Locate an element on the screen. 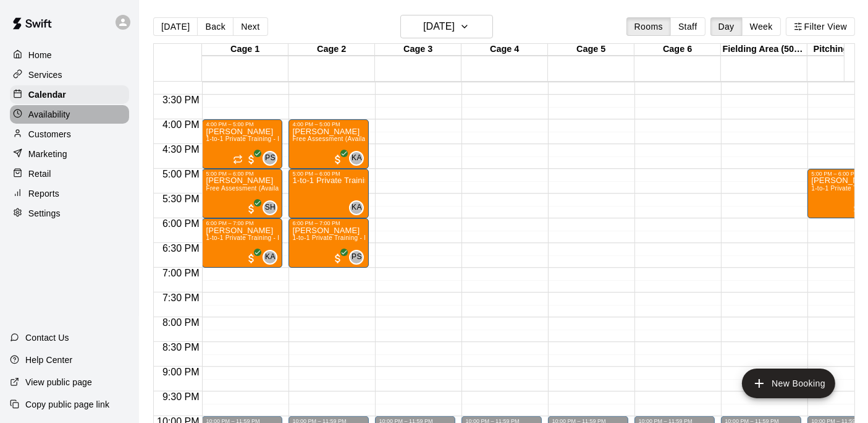 The image size is (868, 423). div: 5:00 PM – 6:00 PM: Free Assessment (Available to only new players to our training program) is located at coordinates (242, 194).